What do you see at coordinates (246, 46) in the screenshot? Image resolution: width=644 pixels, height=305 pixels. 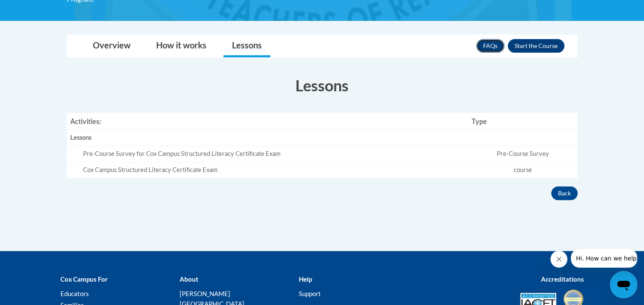 I see `a: Lessons` at bounding box center [246, 46].